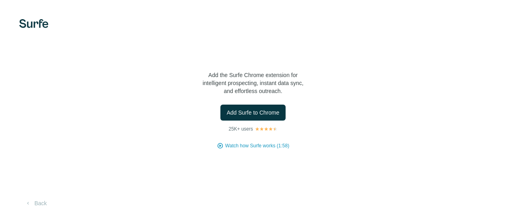 The image size is (506, 220). I want to click on span: Add Surfe to Chrome, so click(253, 113).